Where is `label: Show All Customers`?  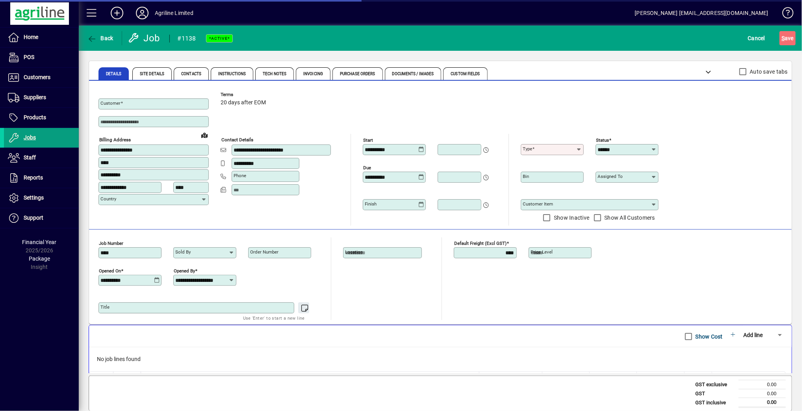 label: Show All Customers is located at coordinates (629, 218).